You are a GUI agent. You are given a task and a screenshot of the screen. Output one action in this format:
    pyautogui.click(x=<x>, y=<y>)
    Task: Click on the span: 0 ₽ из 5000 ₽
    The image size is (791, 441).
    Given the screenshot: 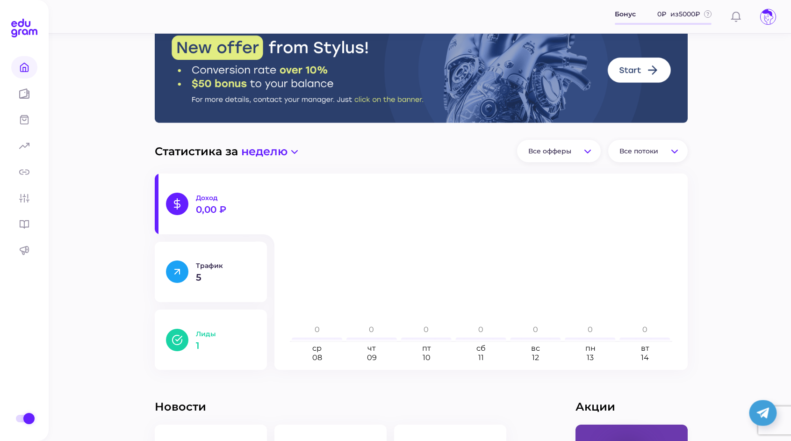 What is the action you would take?
    pyautogui.click(x=679, y=14)
    